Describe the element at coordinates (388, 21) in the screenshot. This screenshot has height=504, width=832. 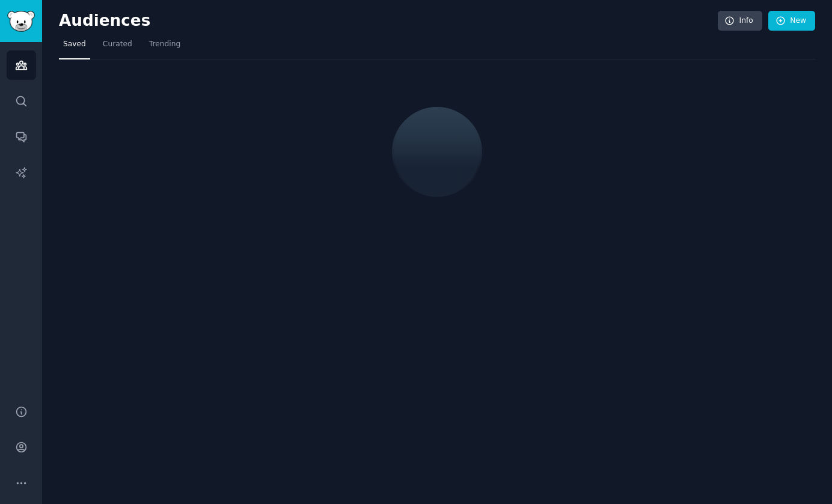
I see `h2: Audiences` at that location.